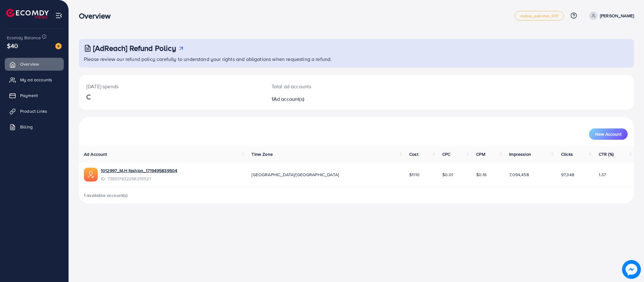 This screenshot has width=644, height=282. Describe the element at coordinates (414, 175) in the screenshot. I see `span: $1110` at that location.